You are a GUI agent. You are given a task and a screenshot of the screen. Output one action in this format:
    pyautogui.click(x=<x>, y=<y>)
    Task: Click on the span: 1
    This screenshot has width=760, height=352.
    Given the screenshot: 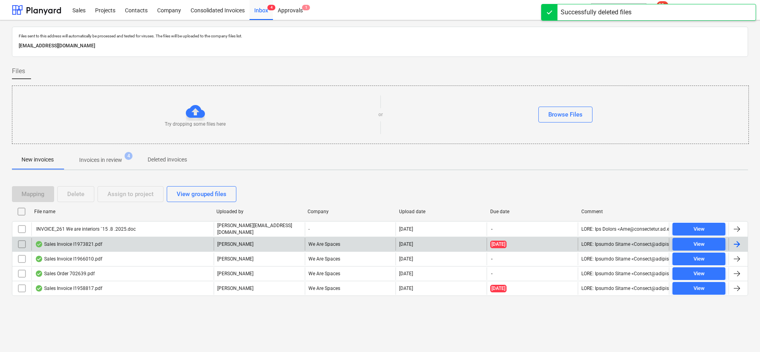 What is the action you would take?
    pyautogui.click(x=306, y=8)
    